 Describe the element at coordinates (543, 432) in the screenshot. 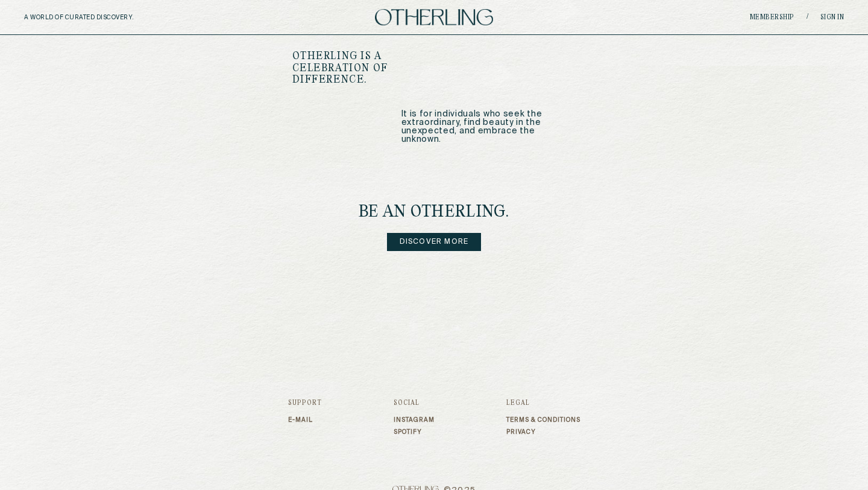

I see `a: Privacy` at that location.